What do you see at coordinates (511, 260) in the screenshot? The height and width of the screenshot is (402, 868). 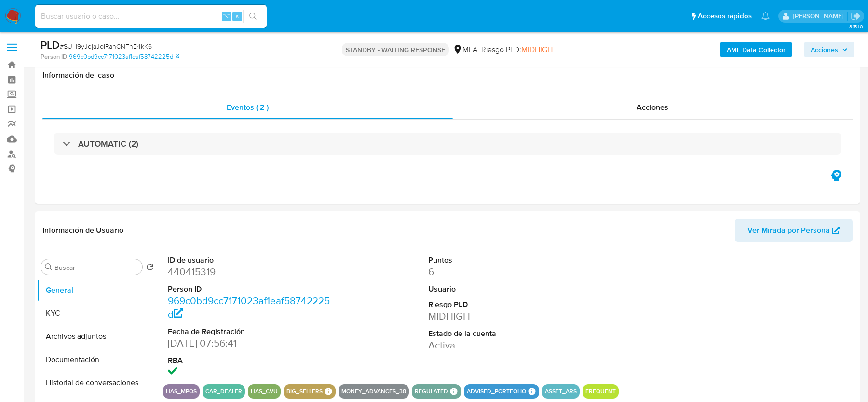 I see `dt: Puntos` at bounding box center [511, 260].